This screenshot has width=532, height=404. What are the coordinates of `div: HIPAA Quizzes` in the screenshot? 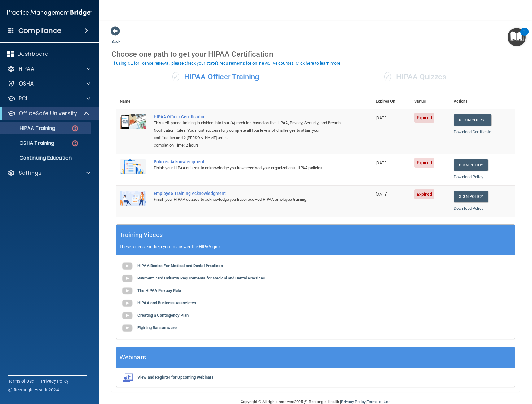 It's located at (415, 77).